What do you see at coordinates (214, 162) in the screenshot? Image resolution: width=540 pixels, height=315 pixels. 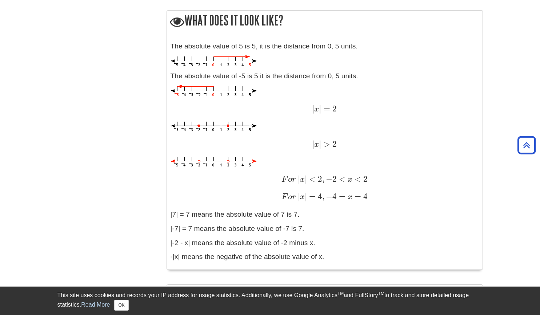 I see `img: Absolute Greater Than 2` at bounding box center [214, 162].